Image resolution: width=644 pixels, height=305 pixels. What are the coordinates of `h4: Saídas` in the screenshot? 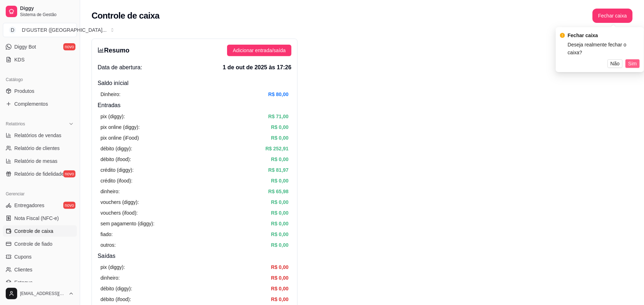 It's located at (194, 256).